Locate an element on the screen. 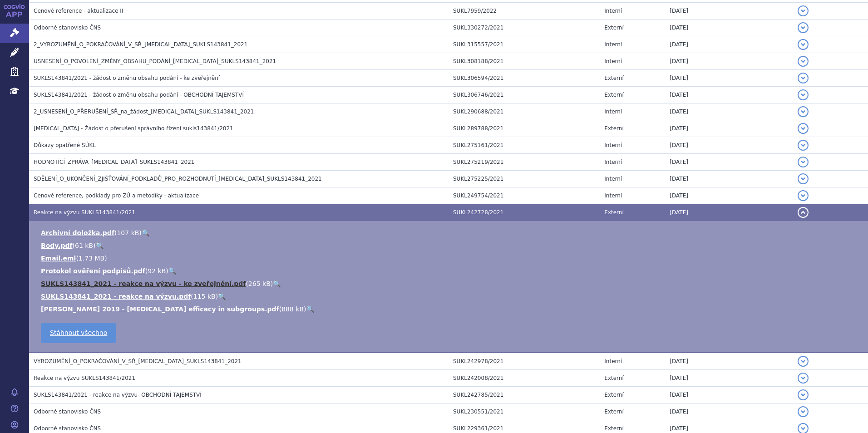 This screenshot has width=868, height=433. td: SUKL275219/2021 is located at coordinates (524, 162).